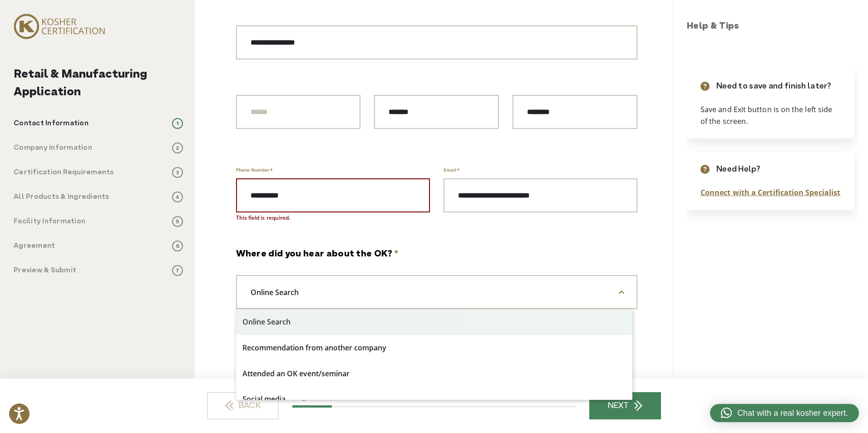 Image resolution: width=868 pixels, height=433 pixels. What do you see at coordinates (45, 271) in the screenshot?
I see `p: Preview & Submit` at bounding box center [45, 271].